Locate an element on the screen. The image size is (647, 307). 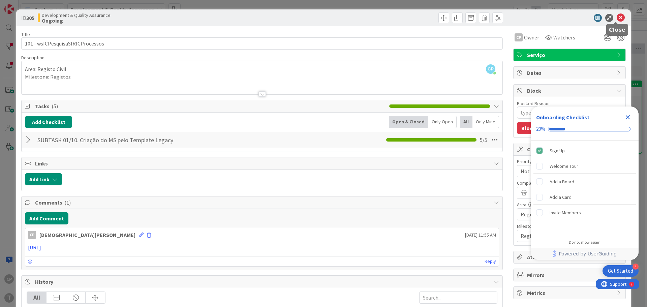
span: Attachments is located at coordinates (570, 257).